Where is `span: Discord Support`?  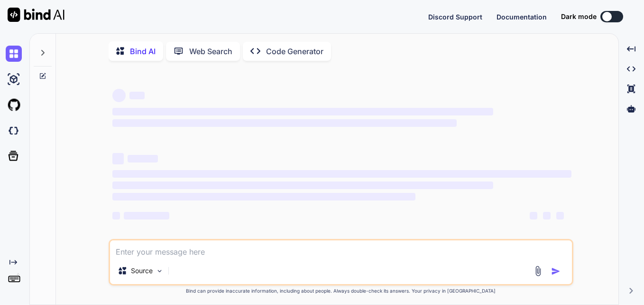
span: Discord Support is located at coordinates (455, 17).